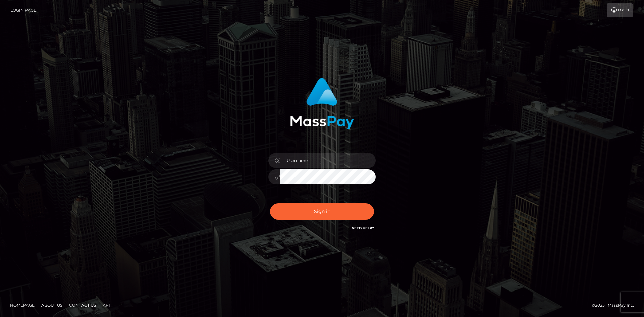 The height and width of the screenshot is (317, 644). What do you see at coordinates (615, 305) in the screenshot?
I see `div: © 2025 , MassPay Inc.` at bounding box center [615, 305].